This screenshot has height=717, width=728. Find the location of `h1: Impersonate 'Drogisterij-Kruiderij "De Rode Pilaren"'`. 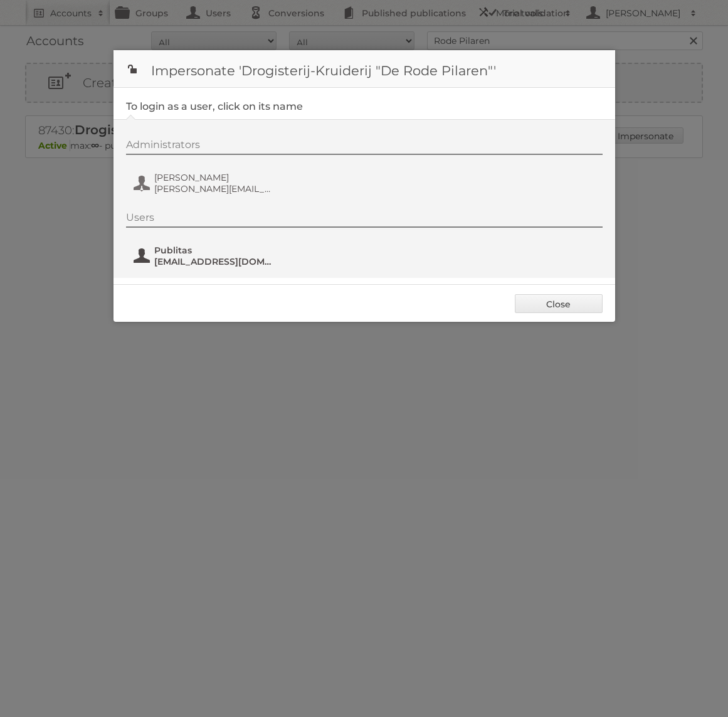

h1: Impersonate 'Drogisterij-Kruiderij "De Rode Pilaren"' is located at coordinates (364, 69).